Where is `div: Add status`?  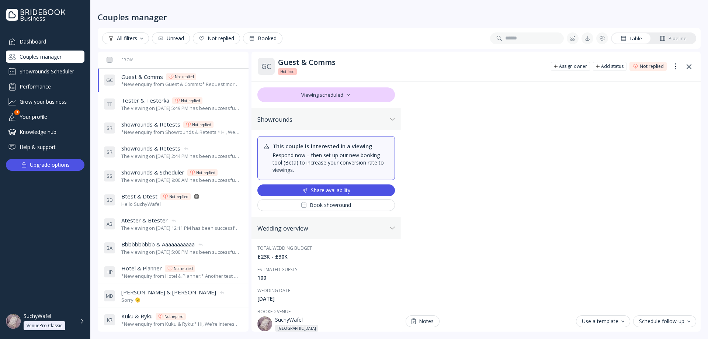
div: Add status is located at coordinates (612, 66).